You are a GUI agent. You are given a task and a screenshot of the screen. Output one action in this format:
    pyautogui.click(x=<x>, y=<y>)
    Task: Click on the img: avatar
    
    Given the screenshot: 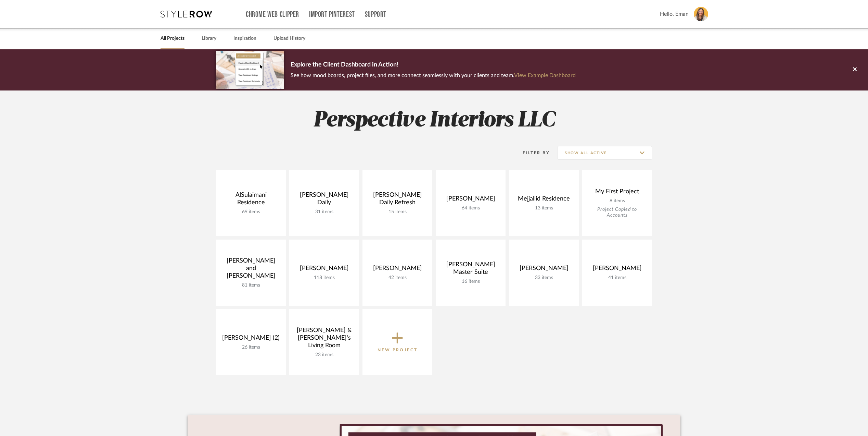 What is the action you would take?
    pyautogui.click(x=701, y=14)
    